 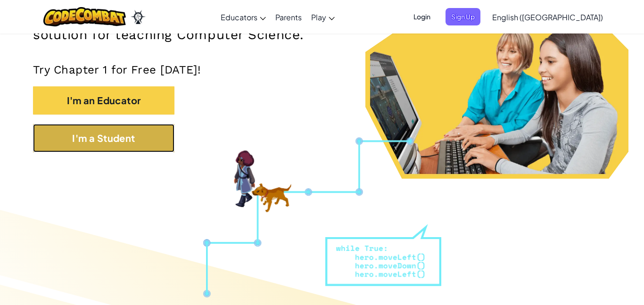 What do you see at coordinates (84, 16) in the screenshot?
I see `a: CodeCombat logo` at bounding box center [84, 16].